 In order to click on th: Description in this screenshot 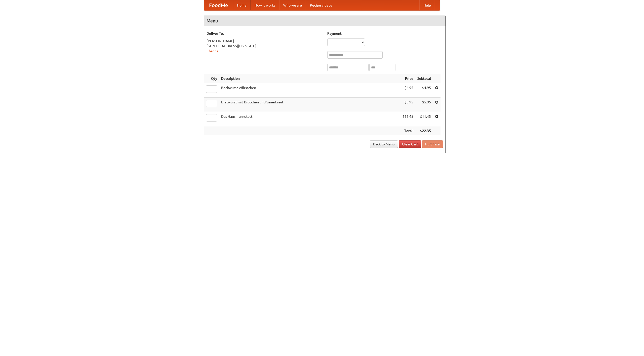, I will do `click(310, 79)`.